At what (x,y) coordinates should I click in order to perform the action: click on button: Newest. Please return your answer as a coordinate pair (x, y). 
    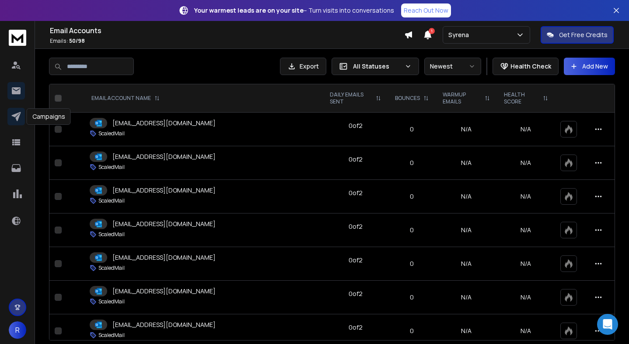
    Looking at the image, I should click on (452, 66).